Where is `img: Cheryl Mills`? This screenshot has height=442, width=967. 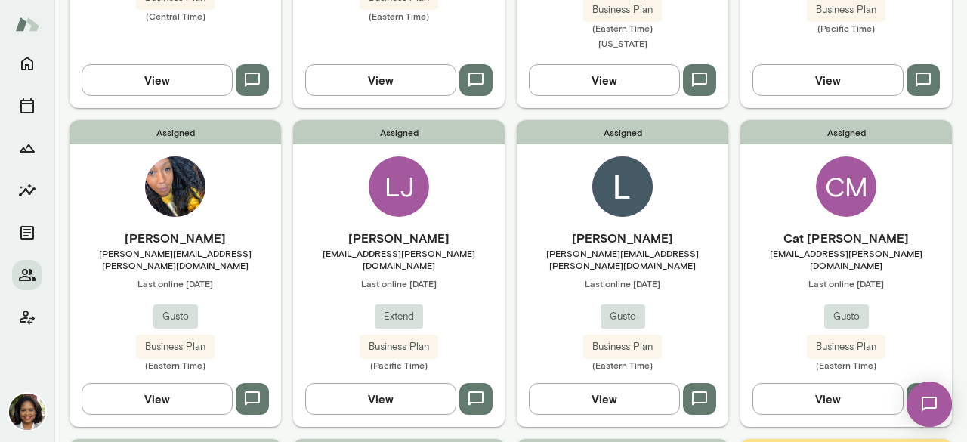
img: Cheryl Mills is located at coordinates (27, 412).